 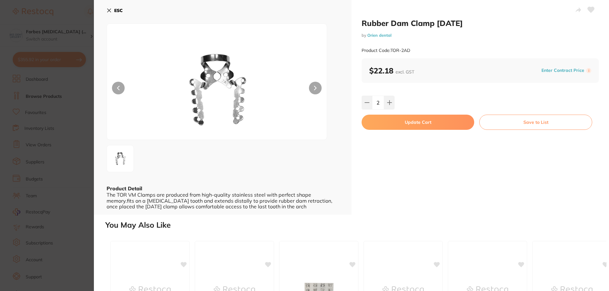 What do you see at coordinates (562, 70) in the screenshot?
I see `button: Enter Contract Price` at bounding box center [562, 70].